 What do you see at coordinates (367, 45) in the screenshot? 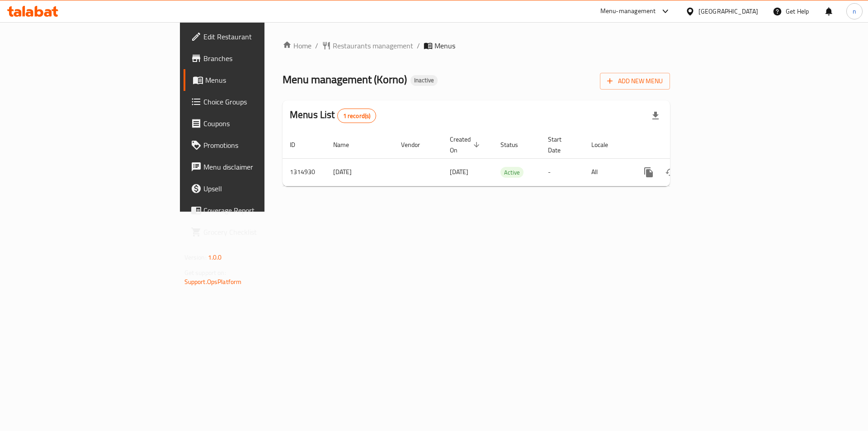
I see `a: Restaurants management` at bounding box center [367, 45].